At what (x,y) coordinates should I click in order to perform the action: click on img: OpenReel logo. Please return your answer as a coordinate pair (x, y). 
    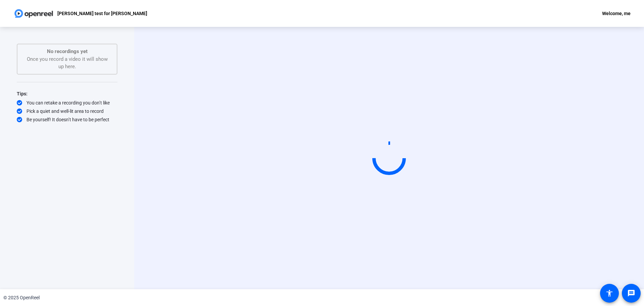
    Looking at the image, I should click on (34, 14).